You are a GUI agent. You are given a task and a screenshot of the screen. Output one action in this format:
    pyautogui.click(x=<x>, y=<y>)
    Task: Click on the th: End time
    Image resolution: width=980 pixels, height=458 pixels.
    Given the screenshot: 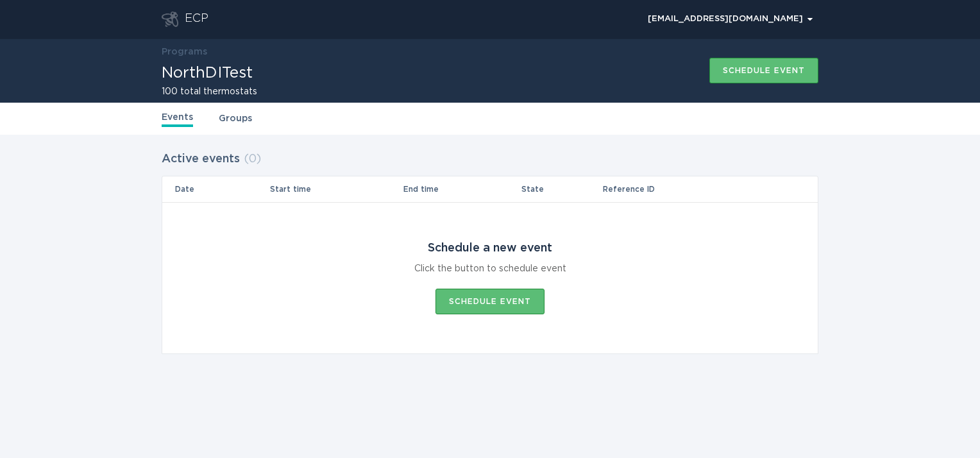 What is the action you would take?
    pyautogui.click(x=461, y=190)
    